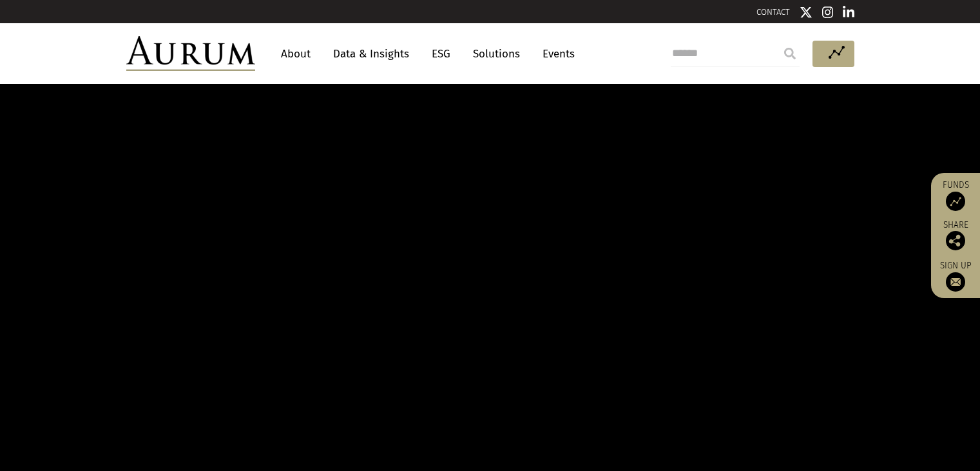 The image size is (980, 471). I want to click on a: Events, so click(555, 53).